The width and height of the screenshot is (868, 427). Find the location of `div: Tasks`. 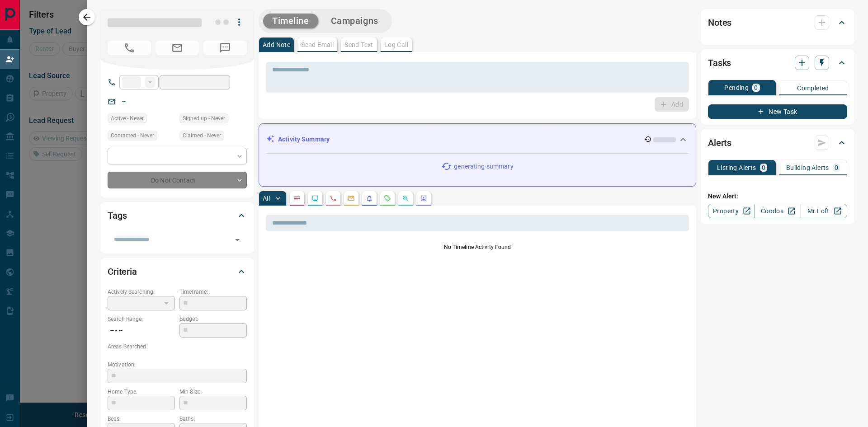

div: Tasks is located at coordinates (777, 63).